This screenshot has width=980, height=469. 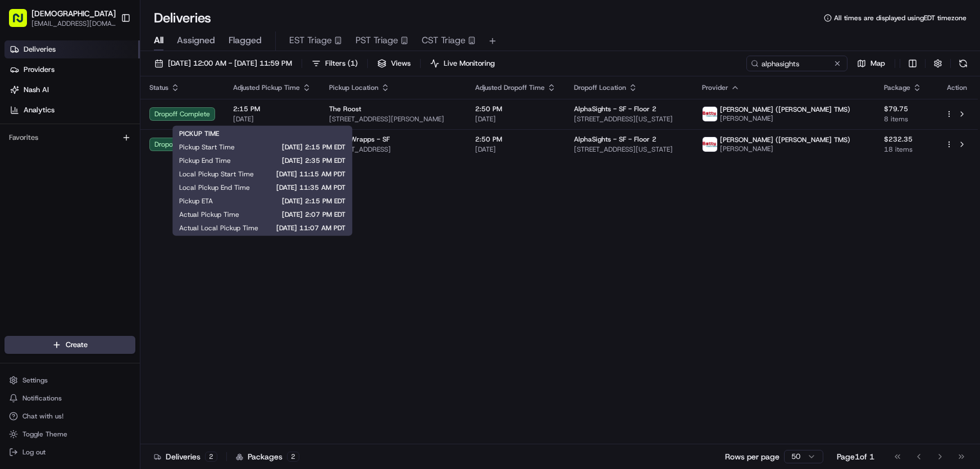 I want to click on span: EST Triage, so click(x=311, y=40).